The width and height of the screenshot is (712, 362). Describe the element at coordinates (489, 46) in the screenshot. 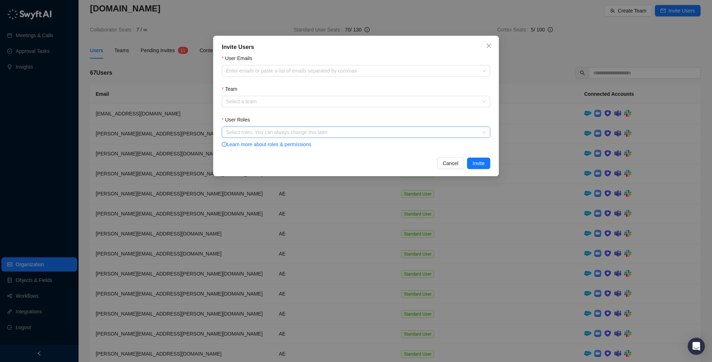

I see `button: Close` at that location.